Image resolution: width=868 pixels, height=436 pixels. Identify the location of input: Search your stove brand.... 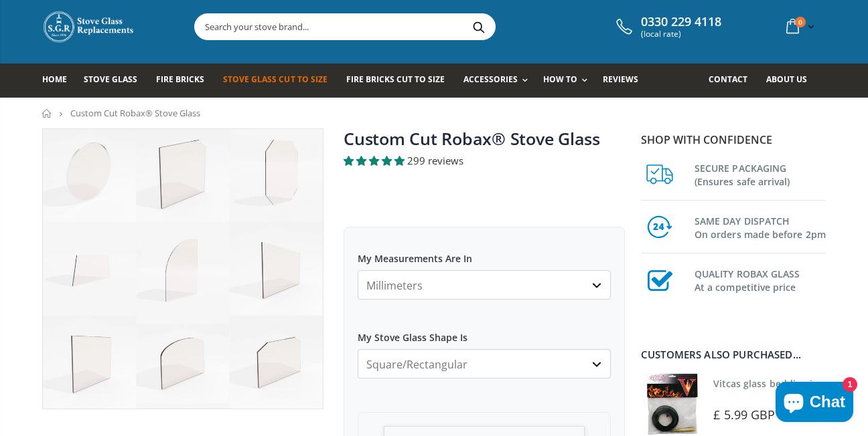
(420, 27).